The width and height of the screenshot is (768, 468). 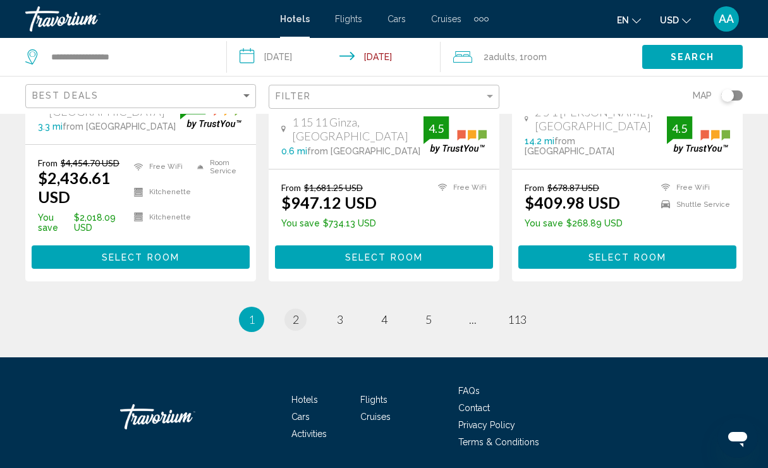 What do you see at coordinates (726, 19) in the screenshot?
I see `button: User Menu` at bounding box center [726, 19].